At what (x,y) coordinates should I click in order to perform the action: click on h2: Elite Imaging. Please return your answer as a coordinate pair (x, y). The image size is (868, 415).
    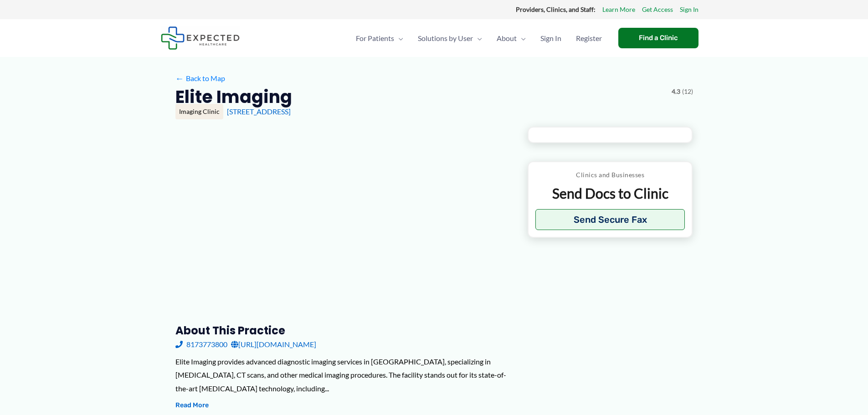
    Looking at the image, I should click on (234, 96).